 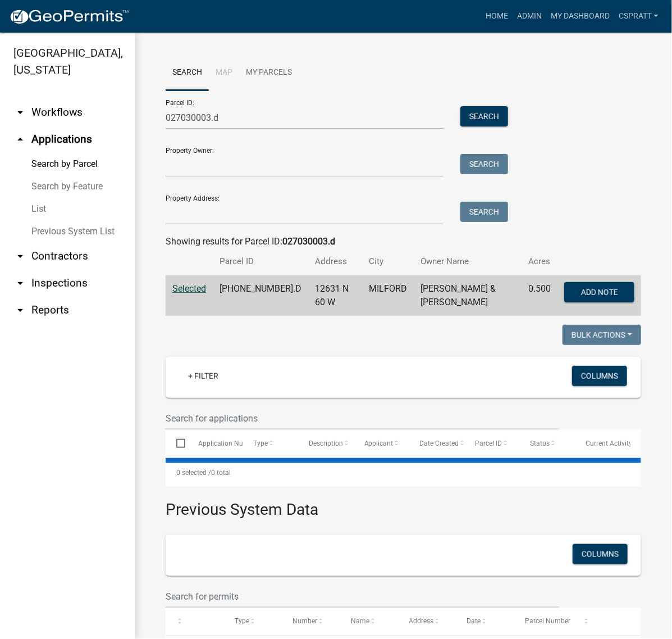 What do you see at coordinates (388, 296) in the screenshot?
I see `td: MILFORD` at bounding box center [388, 296].